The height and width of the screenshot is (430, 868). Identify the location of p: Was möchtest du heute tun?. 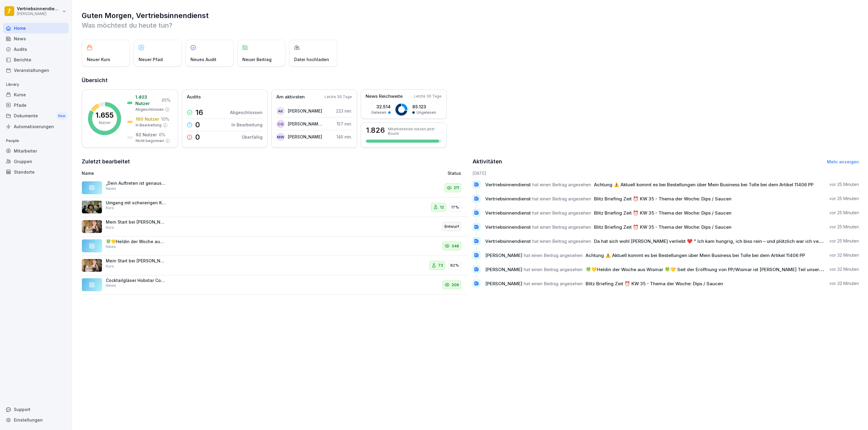
(470, 25).